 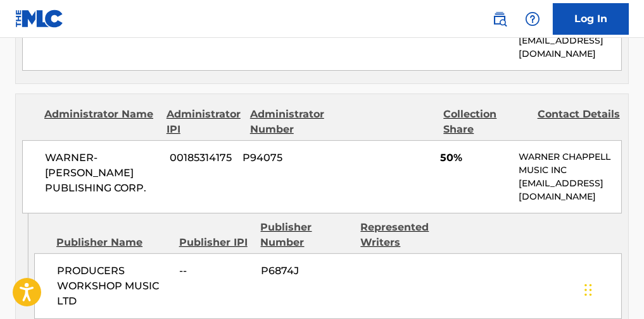 What do you see at coordinates (201, 158) in the screenshot?
I see `span: 00185314175` at bounding box center [201, 158].